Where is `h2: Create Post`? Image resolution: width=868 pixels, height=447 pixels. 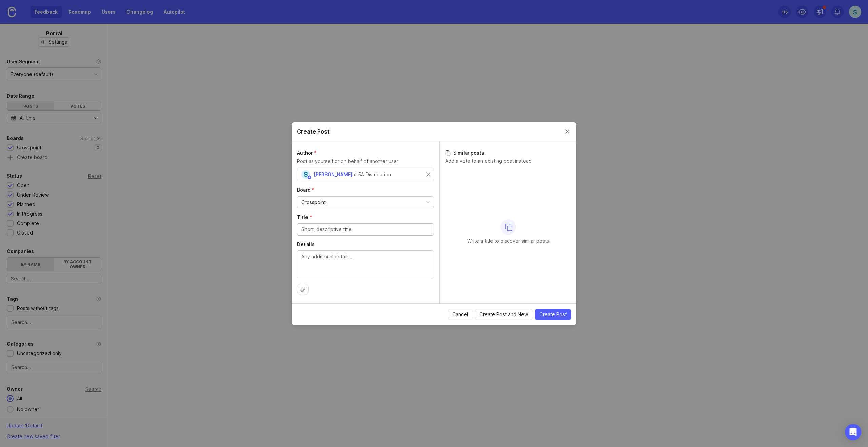 h2: Create Post is located at coordinates (314, 131).